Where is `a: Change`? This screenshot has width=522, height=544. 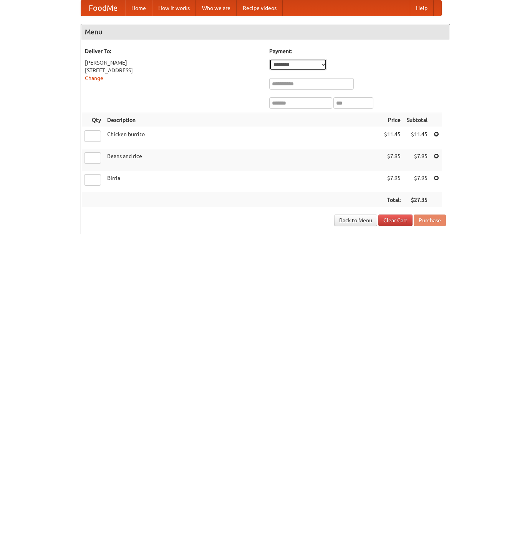 a: Change is located at coordinates (94, 78).